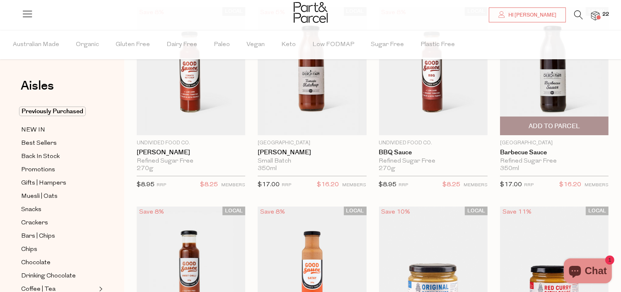 The image size is (621, 292). What do you see at coordinates (311, 12) in the screenshot?
I see `img: Part&Parcel` at bounding box center [311, 12].